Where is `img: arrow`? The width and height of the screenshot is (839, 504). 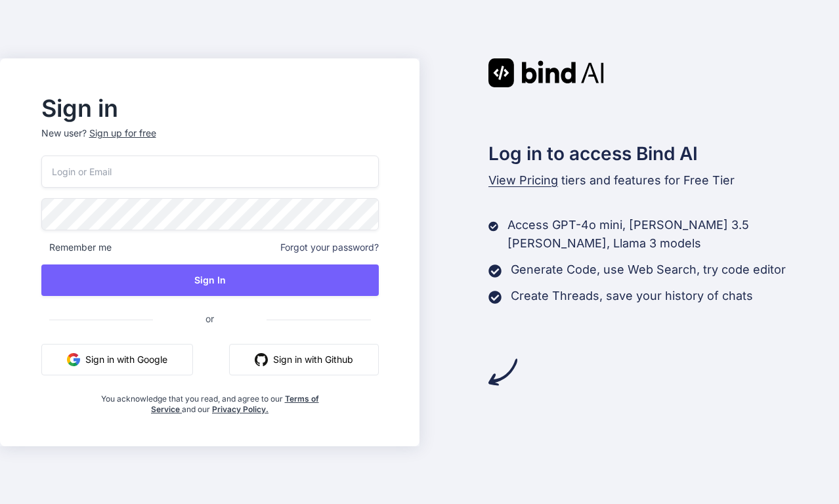 img: arrow is located at coordinates (503, 372).